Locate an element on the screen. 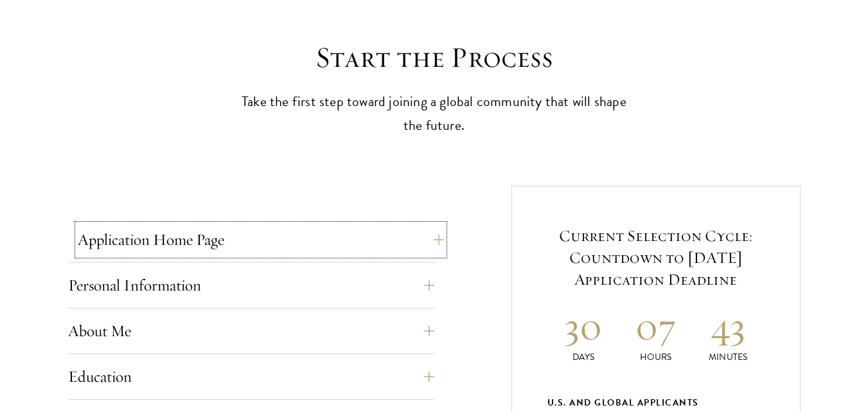 Image resolution: width=868 pixels, height=412 pixels. button: Personal Information is located at coordinates (251, 285).